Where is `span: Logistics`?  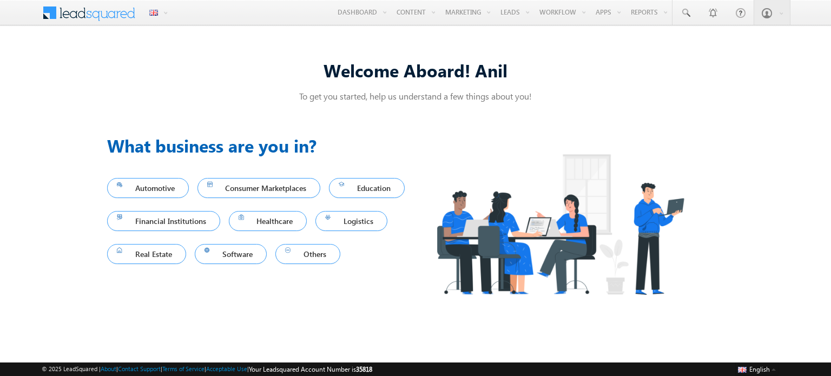 span: Logistics is located at coordinates (351, 221).